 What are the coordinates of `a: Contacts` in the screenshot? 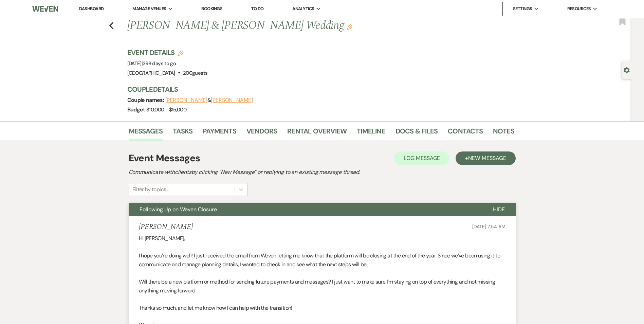 It's located at (465, 133).